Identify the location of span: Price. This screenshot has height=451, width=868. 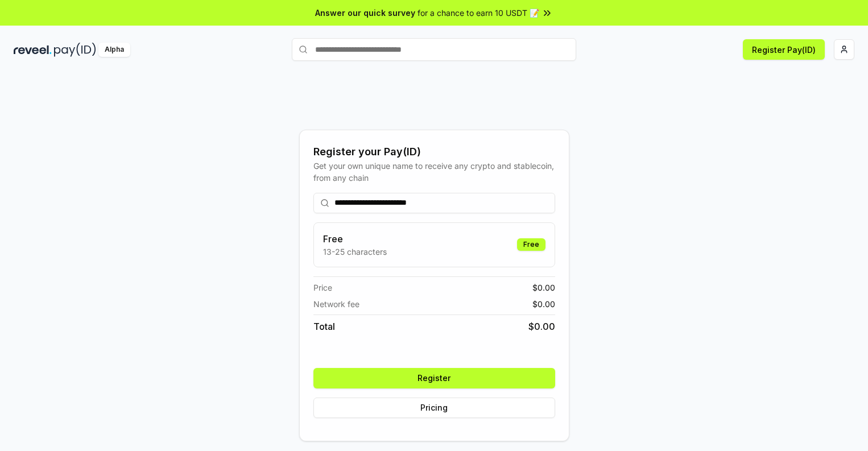
(322, 287).